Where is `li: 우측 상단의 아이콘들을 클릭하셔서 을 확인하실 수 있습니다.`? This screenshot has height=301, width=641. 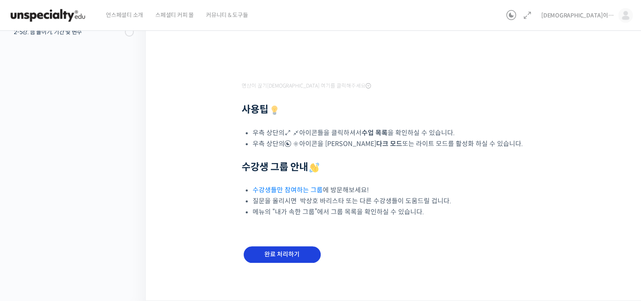 li: 우측 상단의 아이콘들을 클릭하셔서 을 확인하실 수 있습니다. is located at coordinates (401, 133).